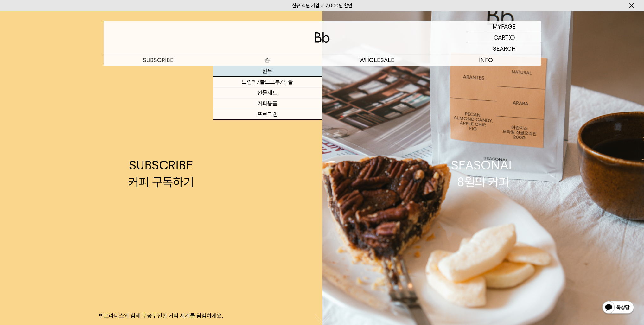  I want to click on a: 커피용품, so click(267, 104).